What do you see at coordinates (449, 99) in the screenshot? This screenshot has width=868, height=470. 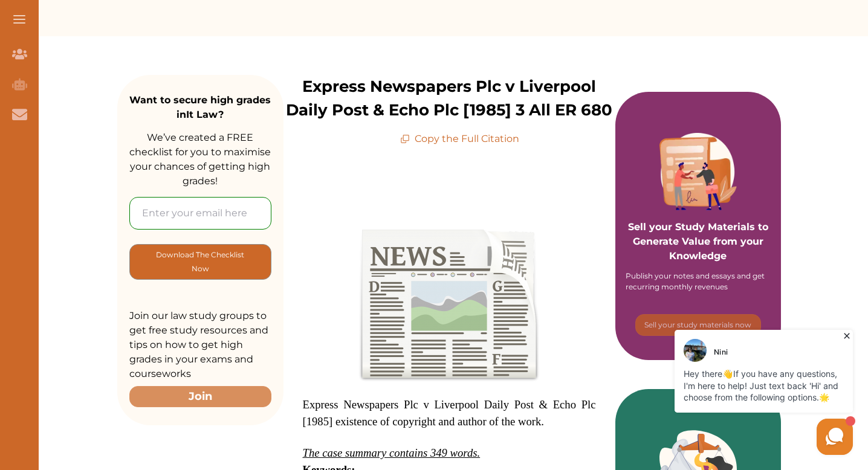 I see `p: Express Newspapers Plc v Liverpool Daily Post & Echo Plc [1985] 3 All ER 680` at bounding box center [449, 99].